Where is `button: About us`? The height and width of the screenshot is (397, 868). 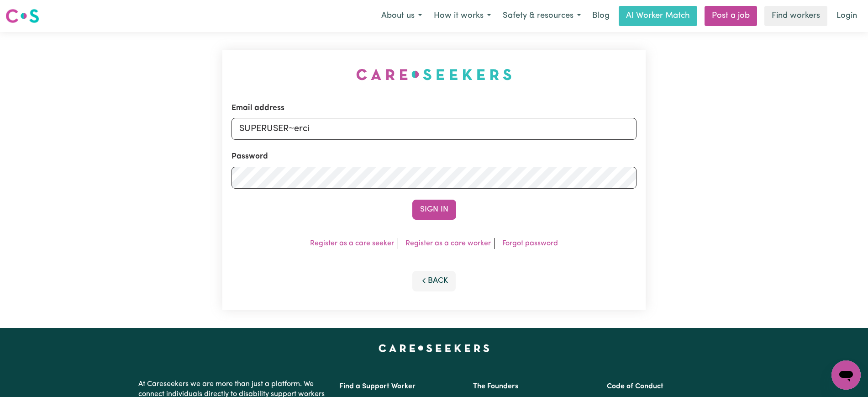
button: About us is located at coordinates (401, 16).